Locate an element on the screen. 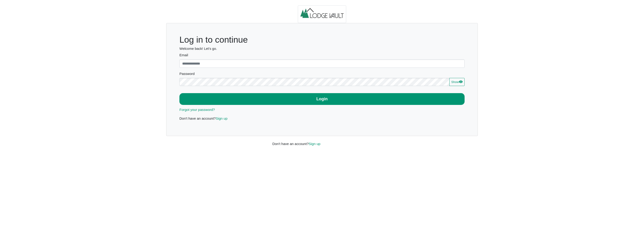 This screenshot has width=644, height=243. h1: Log in to continue is located at coordinates (322, 40).